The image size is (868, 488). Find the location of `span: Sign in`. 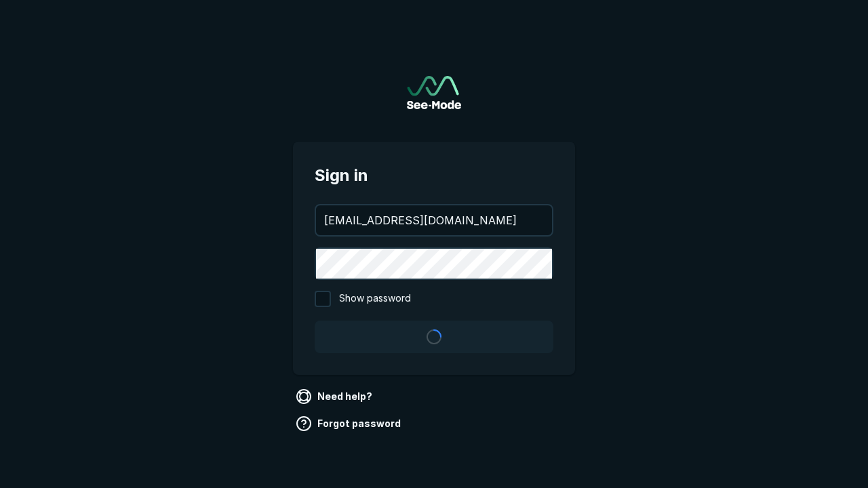

span: Sign in is located at coordinates (434, 176).